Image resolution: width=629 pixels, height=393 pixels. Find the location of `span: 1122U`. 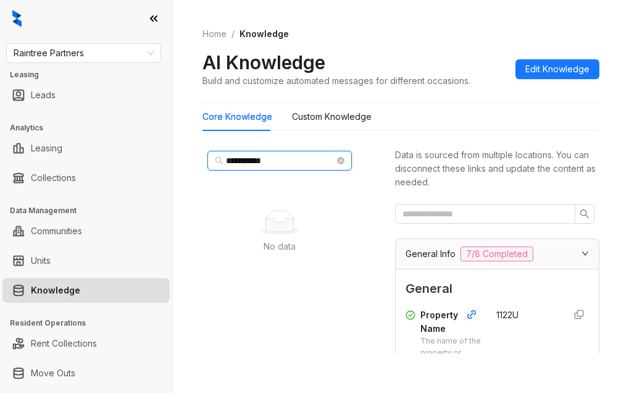

span: 1122U is located at coordinates (508, 314).